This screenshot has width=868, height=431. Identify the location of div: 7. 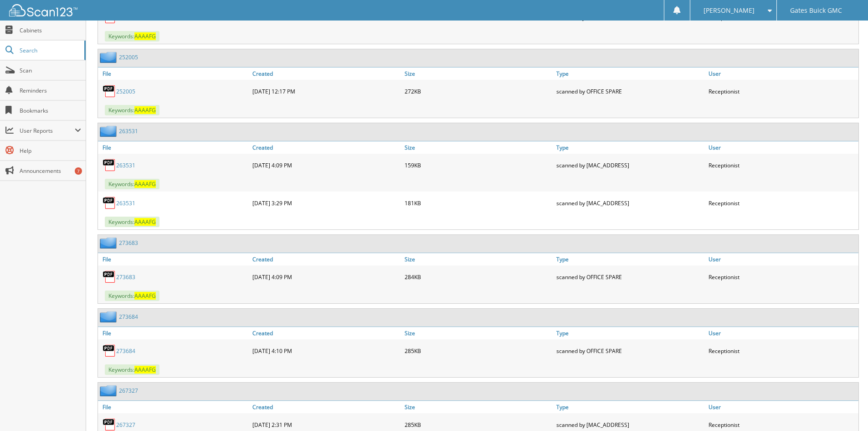
(78, 171).